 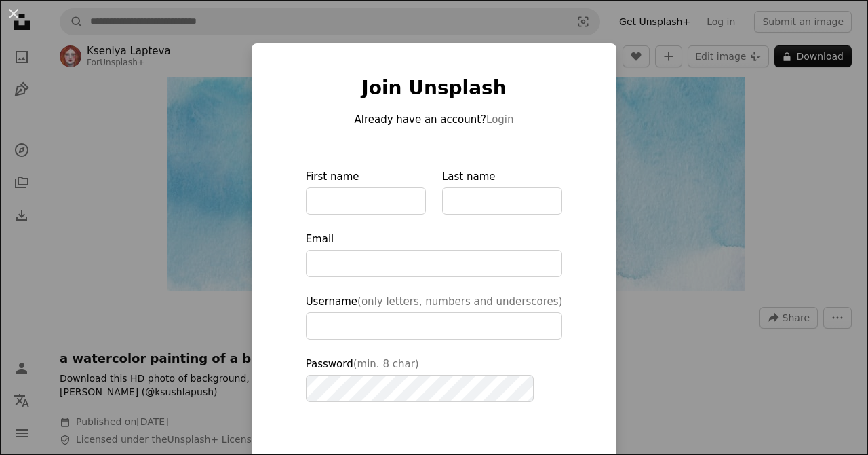 What do you see at coordinates (502, 201) in the screenshot?
I see `input: Last name` at bounding box center [502, 201].